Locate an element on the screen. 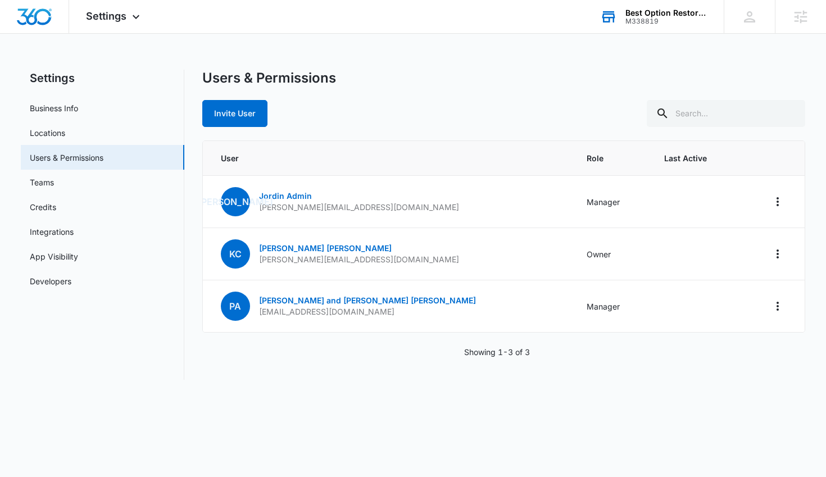  a: Users & Permissions is located at coordinates (66, 157).